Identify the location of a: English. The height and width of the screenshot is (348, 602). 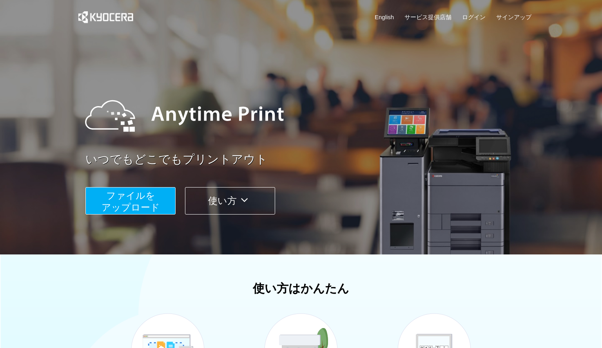
(384, 17).